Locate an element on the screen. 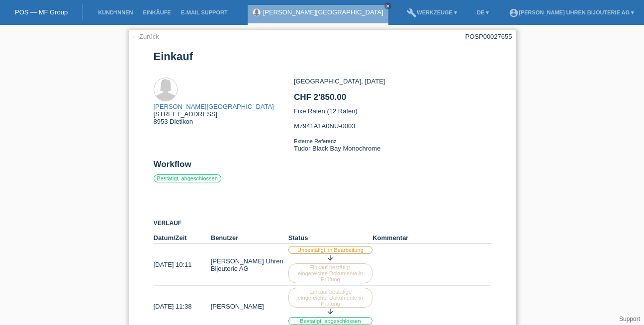 This screenshot has height=325, width=644. th: Status is located at coordinates (331, 238).